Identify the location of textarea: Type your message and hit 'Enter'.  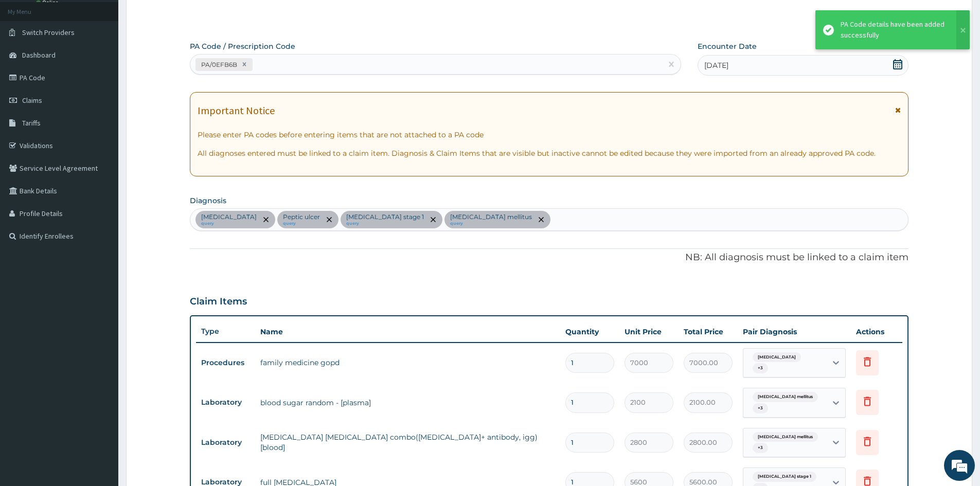
(100, 299).